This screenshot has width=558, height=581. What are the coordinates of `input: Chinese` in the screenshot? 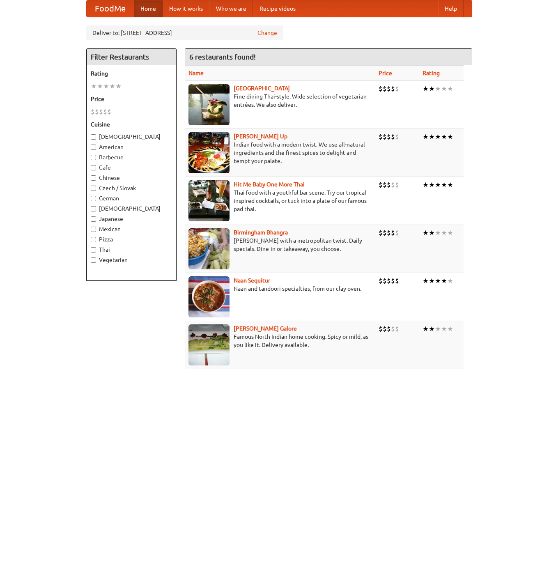 It's located at (93, 178).